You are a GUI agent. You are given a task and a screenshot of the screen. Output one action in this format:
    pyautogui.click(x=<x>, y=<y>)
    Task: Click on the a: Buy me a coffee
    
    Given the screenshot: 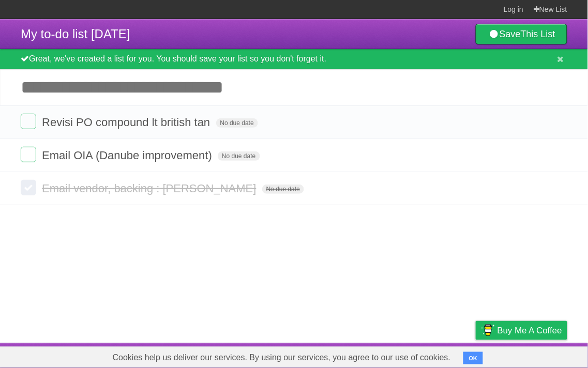 What is the action you would take?
    pyautogui.click(x=521, y=330)
    